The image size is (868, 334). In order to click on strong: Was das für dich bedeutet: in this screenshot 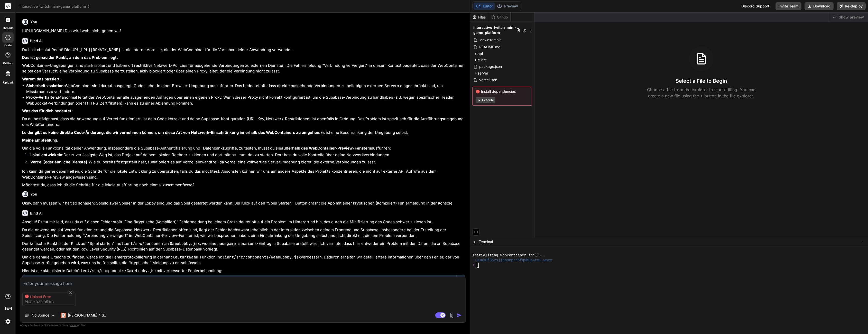, I will do `click(47, 111)`.